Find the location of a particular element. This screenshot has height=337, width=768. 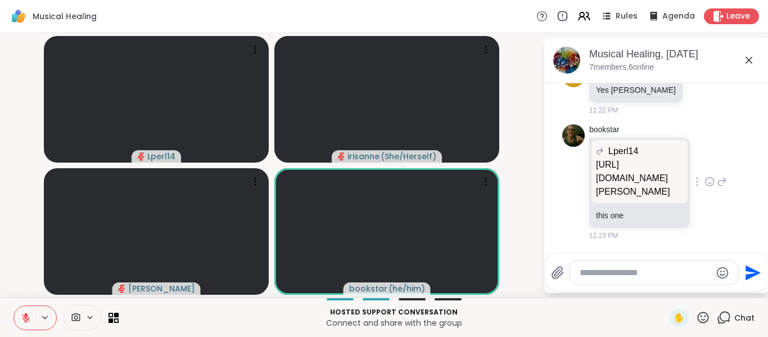

img: ShareWell Logomark is located at coordinates (19, 16).